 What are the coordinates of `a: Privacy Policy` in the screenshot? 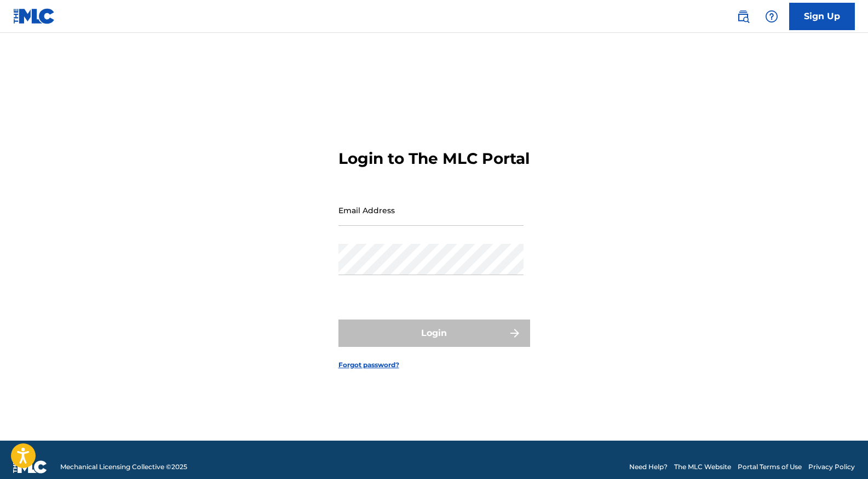 It's located at (831, 467).